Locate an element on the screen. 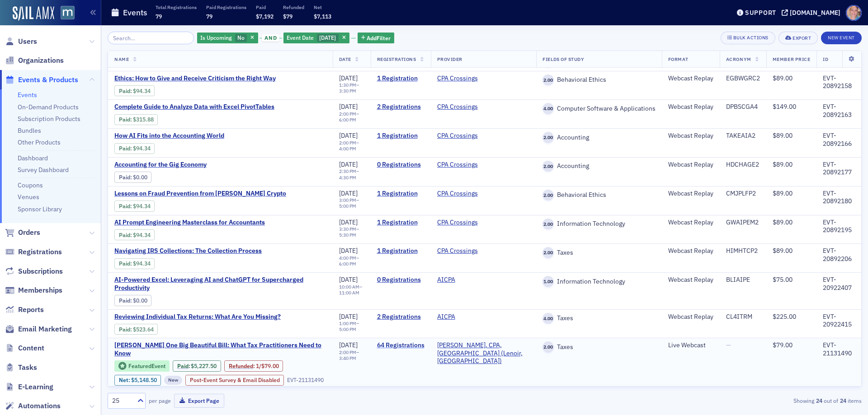 This screenshot has height=415, width=868. span: Date is located at coordinates (345, 59).